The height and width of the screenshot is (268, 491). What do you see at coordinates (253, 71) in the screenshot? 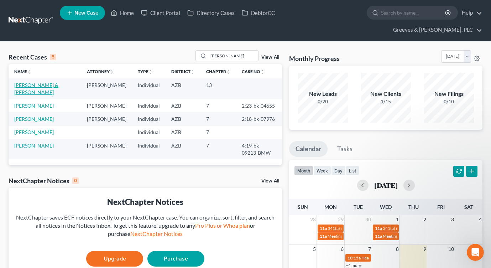
I see `a: Case Nounfold_more` at bounding box center [253, 71].